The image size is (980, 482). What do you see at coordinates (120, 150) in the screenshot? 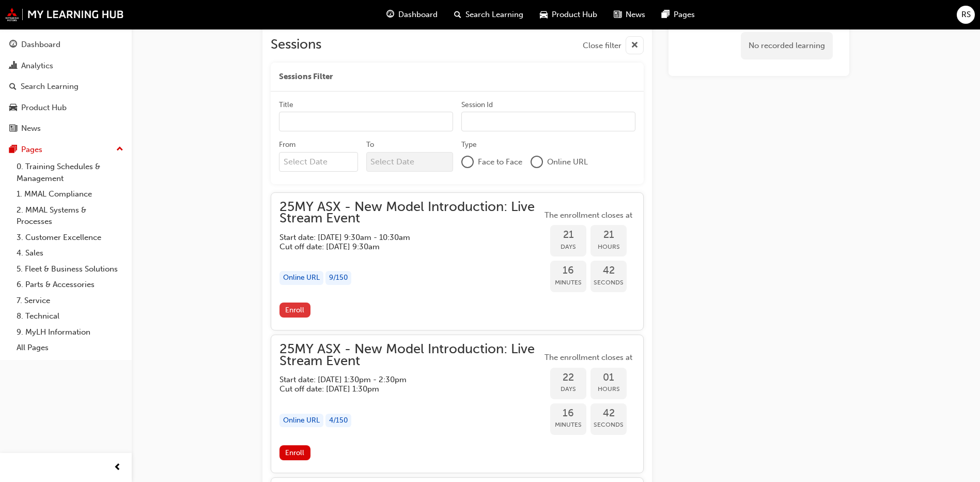
I see `span: up-icon` at bounding box center [120, 150].